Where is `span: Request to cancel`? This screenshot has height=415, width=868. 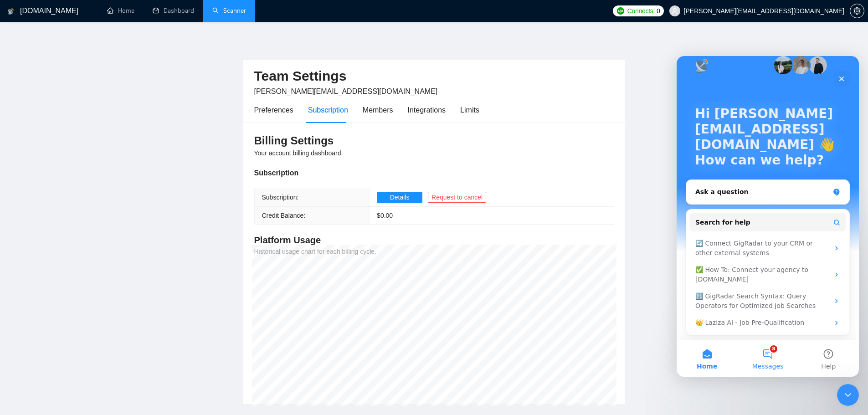
span: Request to cancel is located at coordinates (457, 197).